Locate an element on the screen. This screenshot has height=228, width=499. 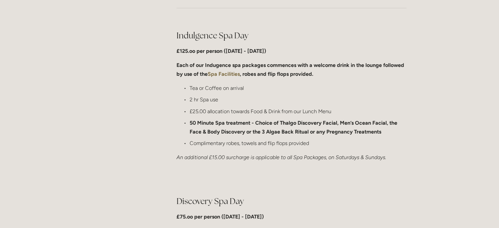
strong: Spa Facilities is located at coordinates (224, 74).